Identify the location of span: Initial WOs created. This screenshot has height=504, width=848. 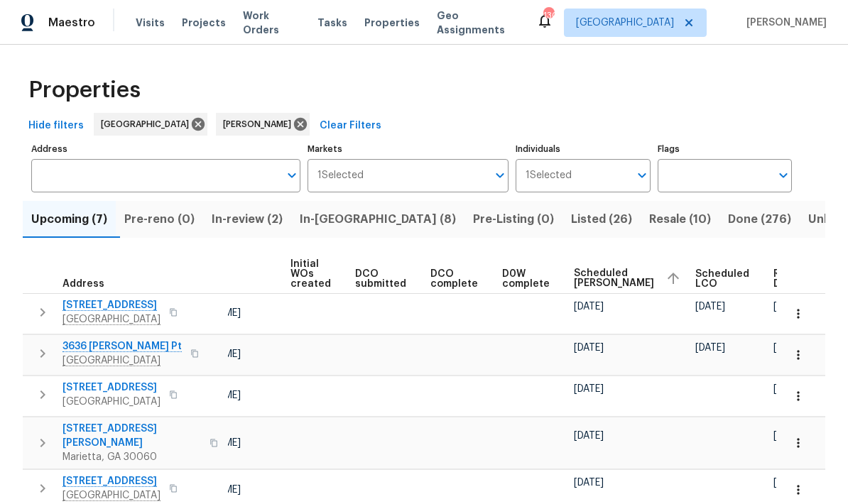
(310, 274).